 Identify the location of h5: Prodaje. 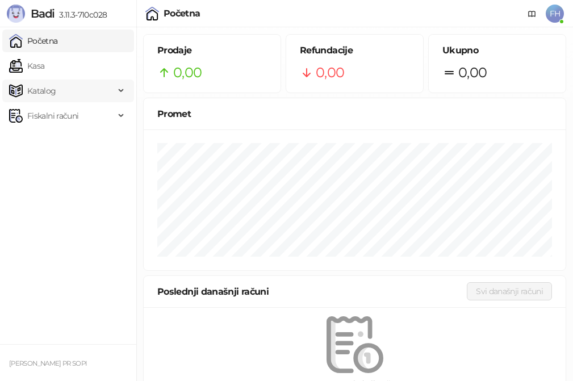
(212, 51).